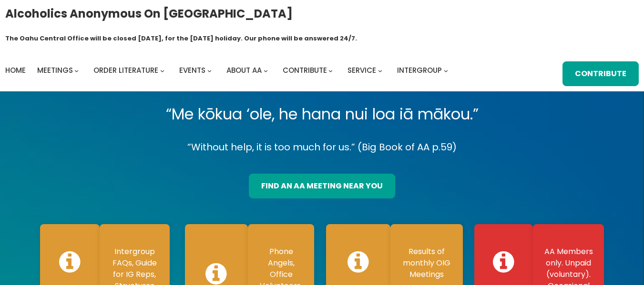  Describe the element at coordinates (322, 186) in the screenshot. I see `a: find an aa meeting near you` at that location.